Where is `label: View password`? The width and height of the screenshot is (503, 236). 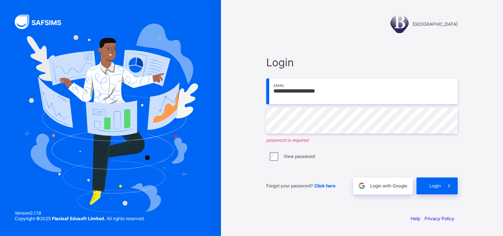
label: View password is located at coordinates (299, 156).